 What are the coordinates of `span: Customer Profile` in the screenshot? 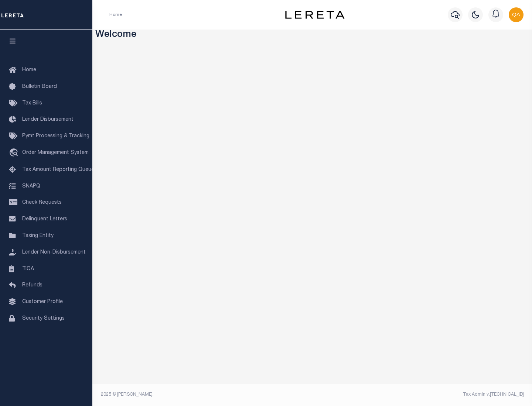 It's located at (42, 302).